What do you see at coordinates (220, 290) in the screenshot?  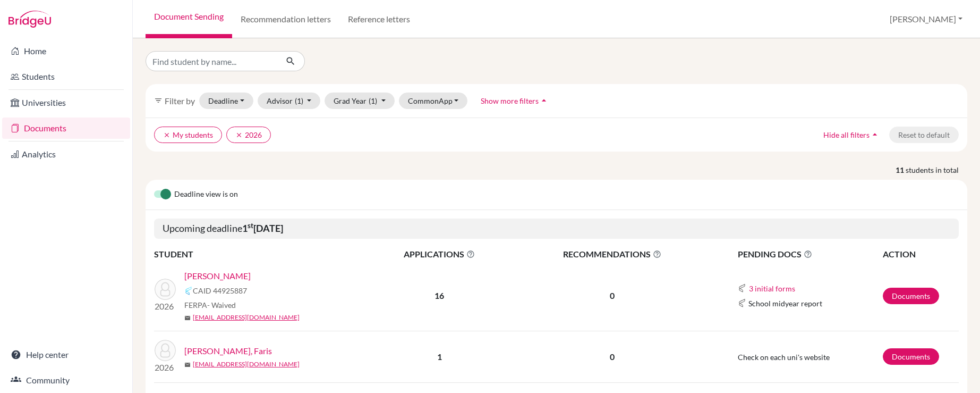 I see `span: CAID 44925887` at bounding box center [220, 290].